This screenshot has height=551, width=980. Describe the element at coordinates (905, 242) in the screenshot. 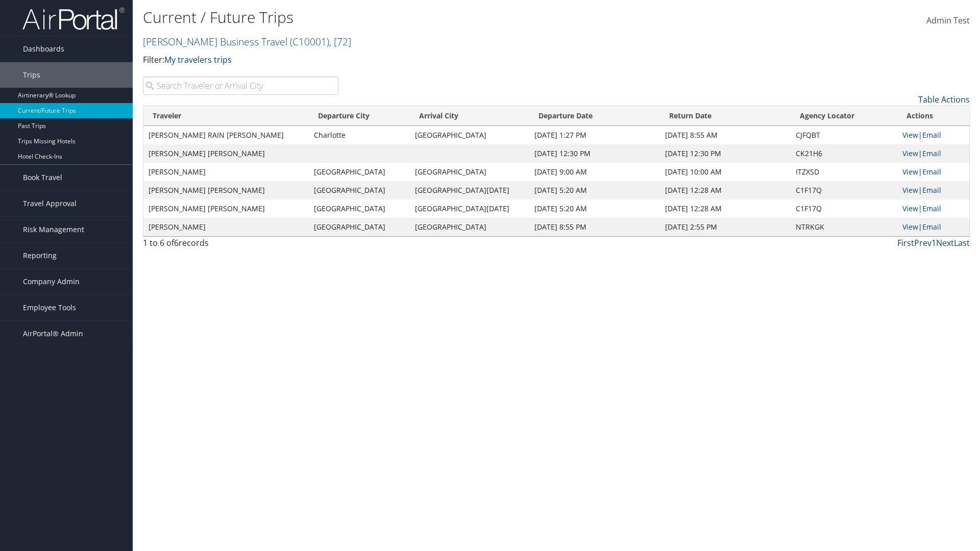

I see `a: First` at that location.